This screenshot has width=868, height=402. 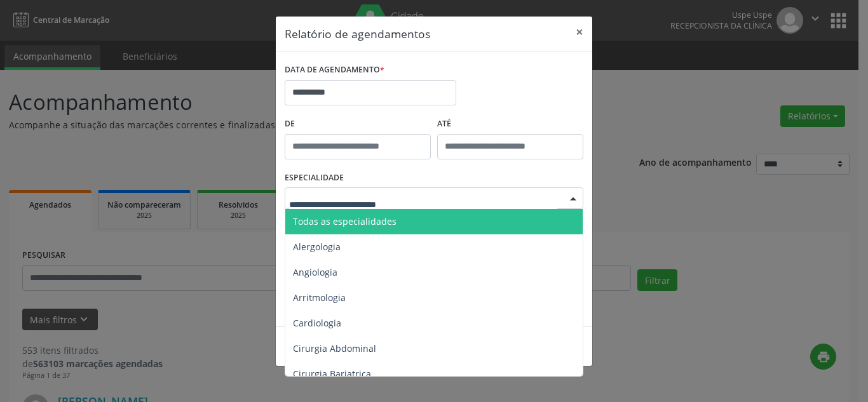 What do you see at coordinates (316, 246) in the screenshot?
I see `span: Alergologia` at bounding box center [316, 246].